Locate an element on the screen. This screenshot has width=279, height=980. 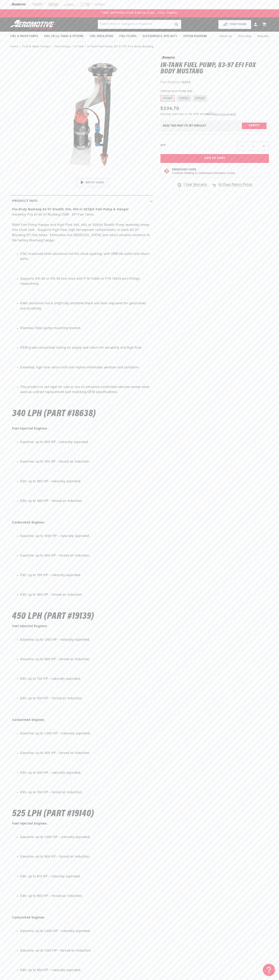
li: In-Tank Fuel Pump, 83-97 EFI Fox Body Mustang is located at coordinates (120, 47).